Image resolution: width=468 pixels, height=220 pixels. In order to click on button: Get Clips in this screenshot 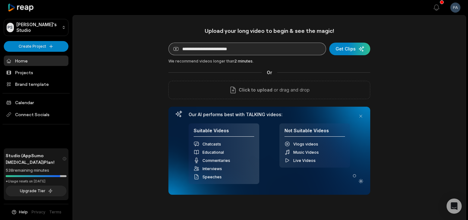, I will do `click(350, 49)`.